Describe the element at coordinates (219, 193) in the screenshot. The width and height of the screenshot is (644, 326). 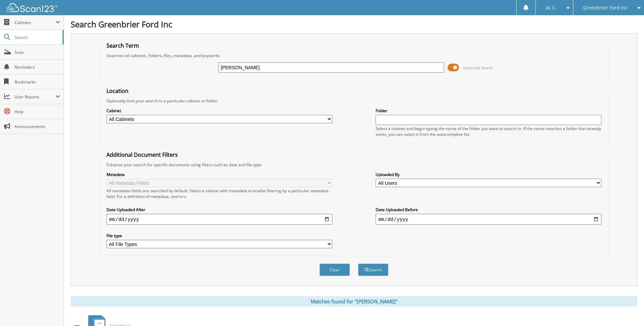
I see `div: All metadata fields are searched by default. Select a cabinet with metadata to enable filtering b...` at that location.